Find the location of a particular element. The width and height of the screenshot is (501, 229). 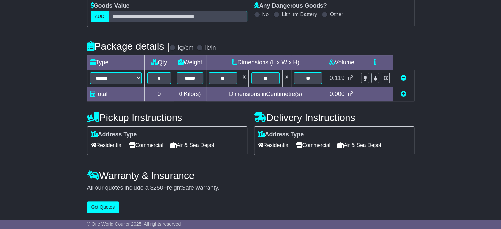

label: lb/in is located at coordinates (210, 48).